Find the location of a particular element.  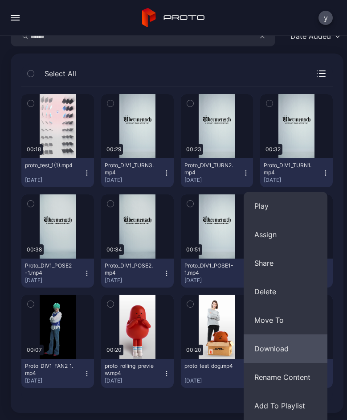

button: Add To Playlist is located at coordinates (286, 406).